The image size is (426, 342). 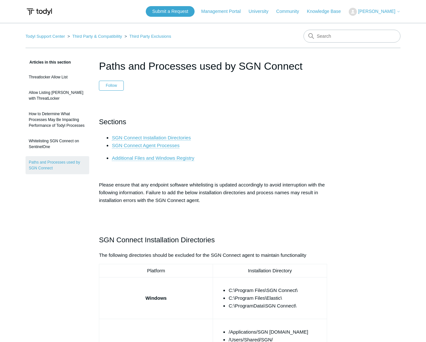 I want to click on li: Third Party & Compatibility, so click(x=95, y=36).